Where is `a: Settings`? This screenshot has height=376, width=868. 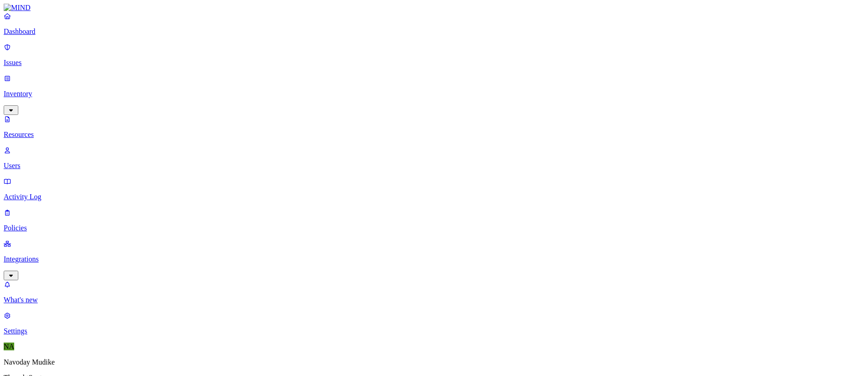
a: Settings is located at coordinates (434, 323).